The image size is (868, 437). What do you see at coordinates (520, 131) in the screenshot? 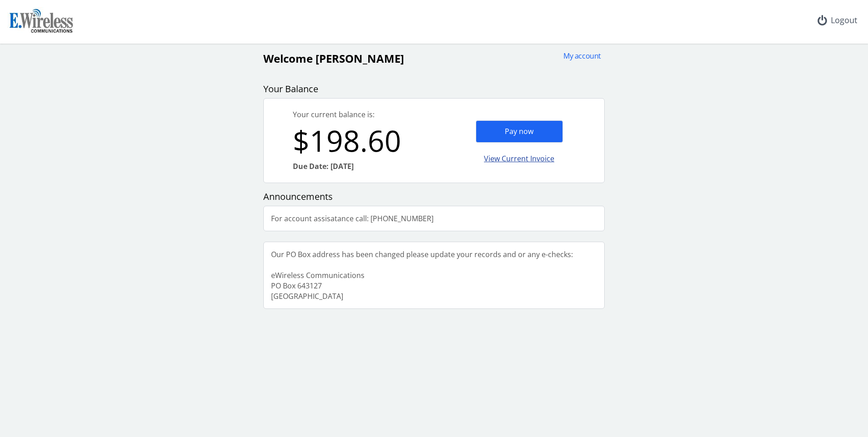
I see `div: Pay now` at bounding box center [520, 131].